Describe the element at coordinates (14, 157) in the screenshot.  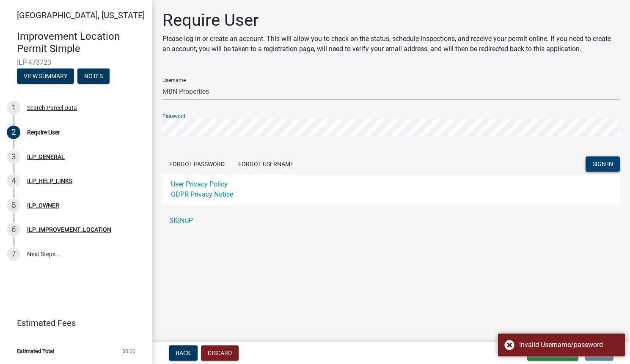
I see `div: 3` at that location.